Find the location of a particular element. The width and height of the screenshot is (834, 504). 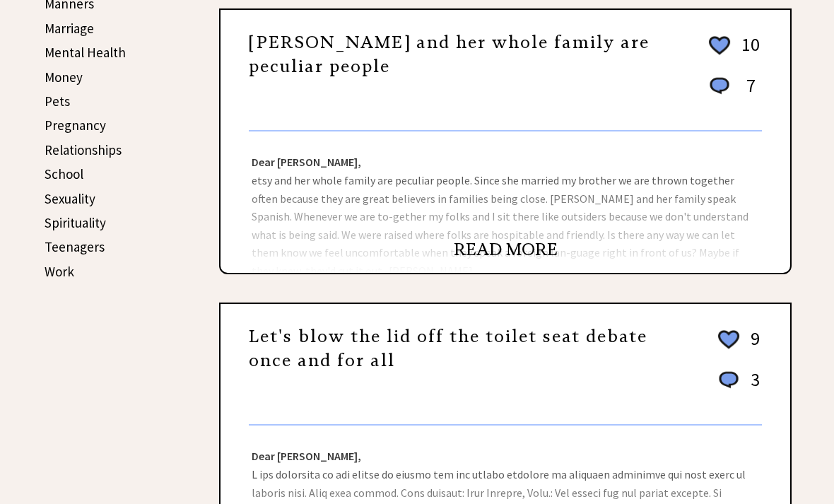

a: READ MORE is located at coordinates (505, 250).